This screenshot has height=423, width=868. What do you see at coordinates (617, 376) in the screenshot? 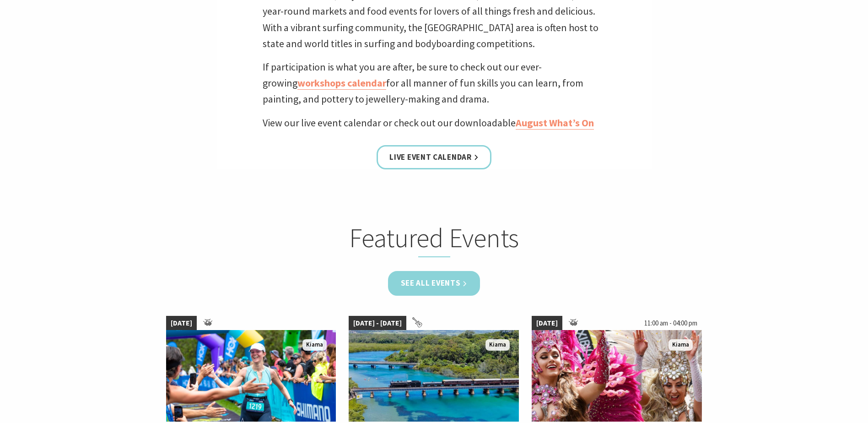
I see `img: Dancers in jewelled pink and silver costumes with feathers, holding their hands up while smiling` at bounding box center [617, 376].